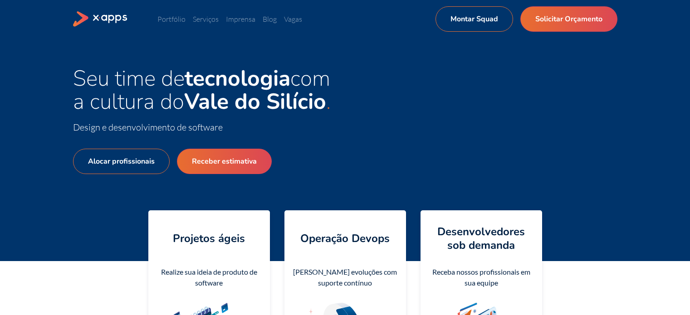 The width and height of the screenshot is (690, 315). I want to click on a: Solicitar Orçamento, so click(569, 19).